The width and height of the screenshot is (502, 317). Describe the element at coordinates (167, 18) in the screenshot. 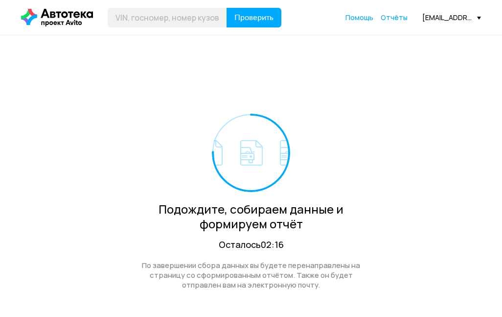

I see `input: VIN, госномер, номер кузова` at that location.